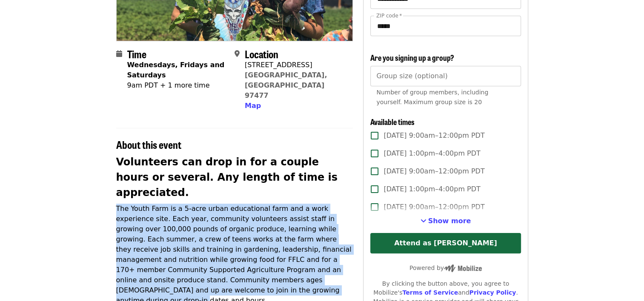 This screenshot has width=644, height=301. What do you see at coordinates (137, 53) in the screenshot?
I see `span: Time` at bounding box center [137, 53].